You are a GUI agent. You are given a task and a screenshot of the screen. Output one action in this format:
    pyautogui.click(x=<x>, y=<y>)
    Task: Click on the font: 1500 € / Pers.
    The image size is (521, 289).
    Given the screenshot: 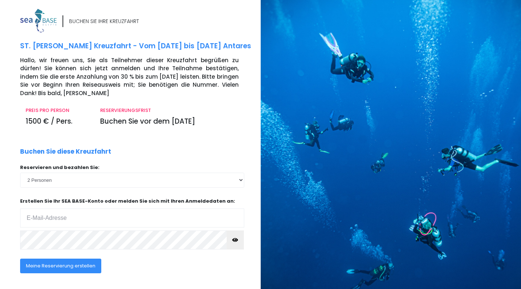 What is the action you would take?
    pyautogui.click(x=49, y=121)
    